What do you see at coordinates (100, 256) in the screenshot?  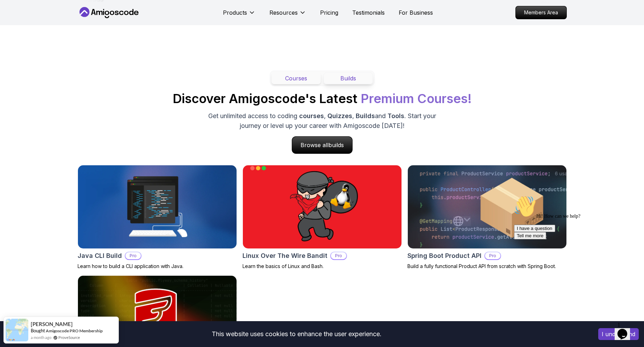 I see `h2: Java CLI Build` at bounding box center [100, 256].